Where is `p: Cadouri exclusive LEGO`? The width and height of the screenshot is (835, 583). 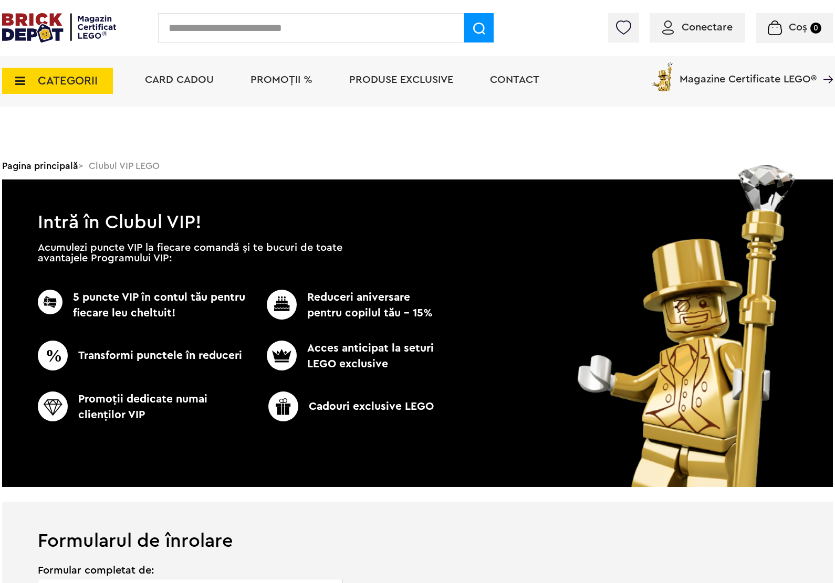
p: Cadouri exclusive LEGO is located at coordinates (351, 406).